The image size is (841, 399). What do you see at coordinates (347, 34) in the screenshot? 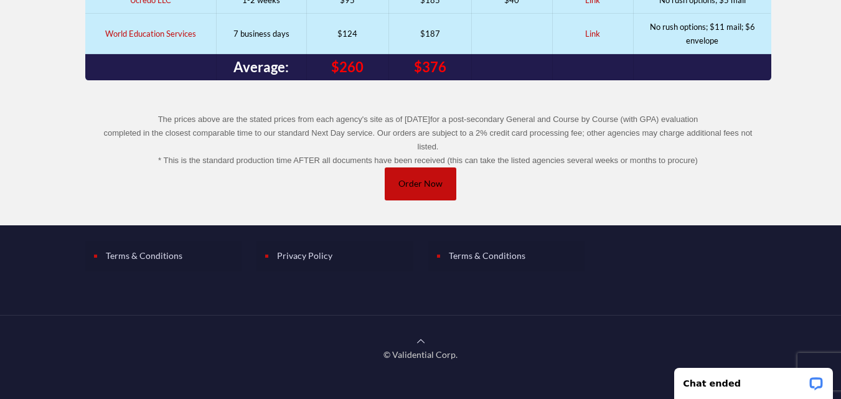
I see `td: $124` at bounding box center [347, 34].